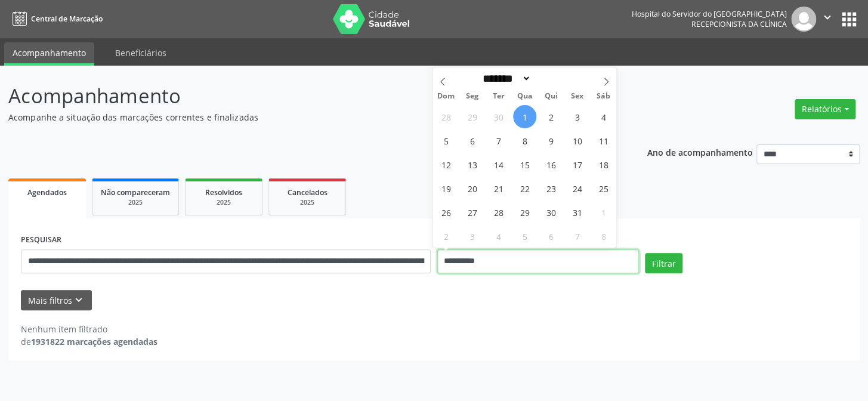 This screenshot has width=868, height=401. What do you see at coordinates (551, 164) in the screenshot?
I see `span: Outubro 16, 2025` at bounding box center [551, 164].